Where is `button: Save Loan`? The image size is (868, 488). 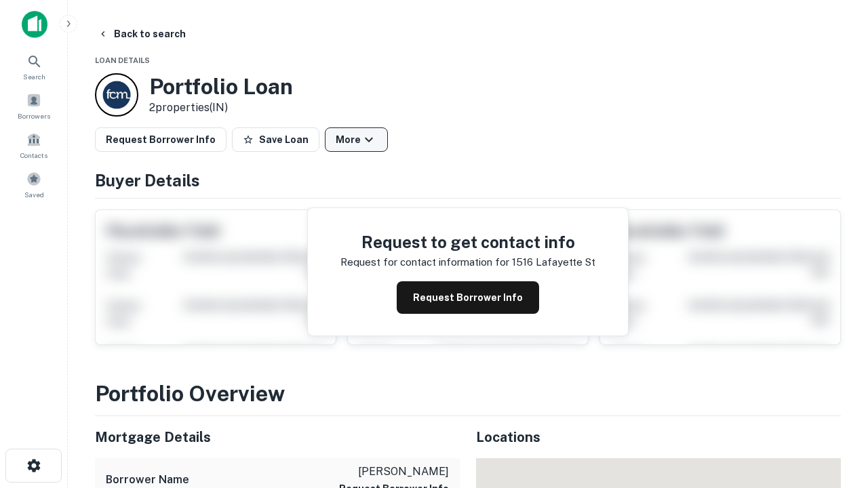 button: Save Loan is located at coordinates (275, 139).